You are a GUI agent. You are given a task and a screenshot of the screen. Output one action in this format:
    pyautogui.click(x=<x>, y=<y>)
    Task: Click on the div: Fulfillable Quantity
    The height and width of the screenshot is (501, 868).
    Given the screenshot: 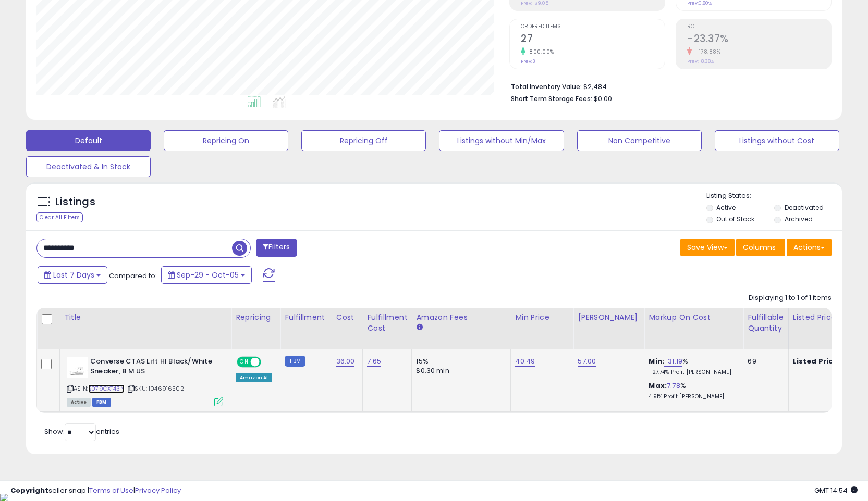 What is the action you would take?
    pyautogui.click(x=765, y=323)
    